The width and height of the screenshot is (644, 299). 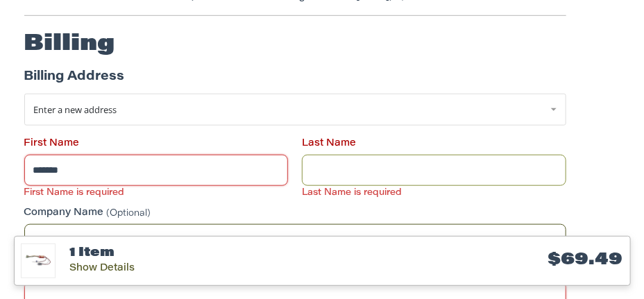 What do you see at coordinates (76, 109) in the screenshot?
I see `span: Enter a new address` at bounding box center [76, 109].